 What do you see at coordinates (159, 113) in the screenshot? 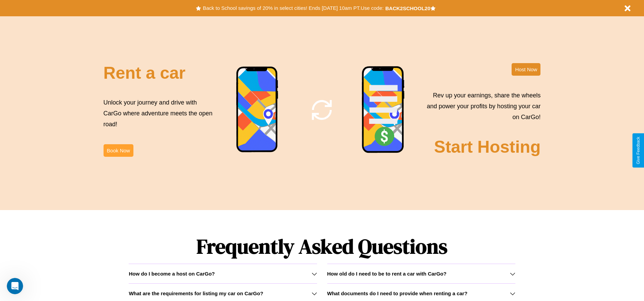
I see `p: Unlock your journey and drive with CarGo where adventure meets the open road!` at bounding box center [159, 113].